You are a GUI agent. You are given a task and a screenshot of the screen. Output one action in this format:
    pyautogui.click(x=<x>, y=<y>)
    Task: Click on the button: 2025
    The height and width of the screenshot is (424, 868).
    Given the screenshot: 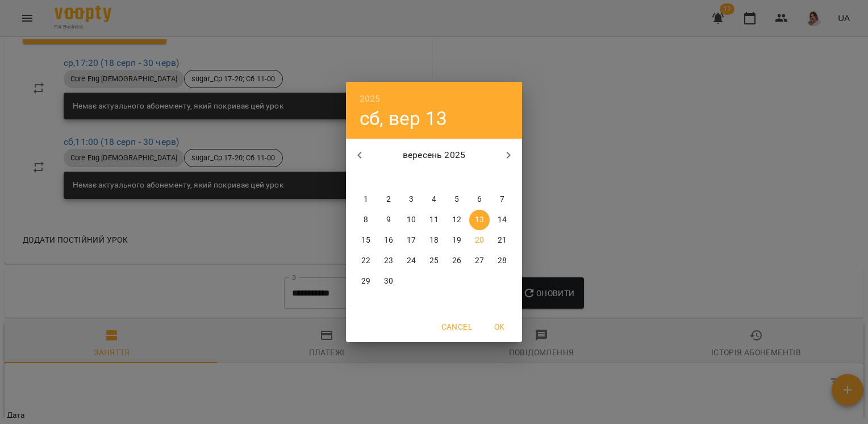 What is the action you would take?
    pyautogui.click(x=370, y=99)
    